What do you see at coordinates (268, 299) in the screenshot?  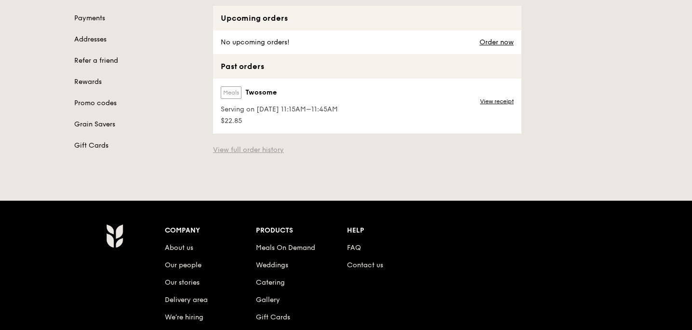 I see `a: Gallery` at bounding box center [268, 299].